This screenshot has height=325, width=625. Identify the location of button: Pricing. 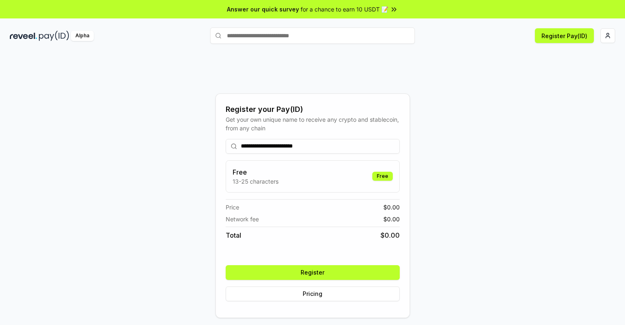
(312, 294).